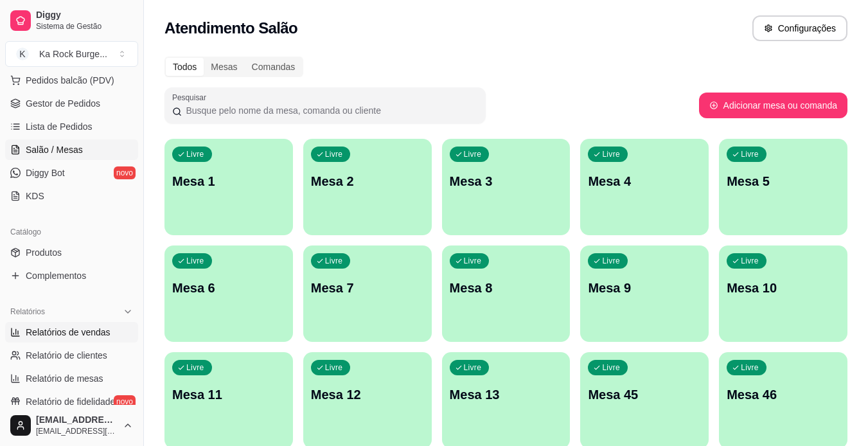  Describe the element at coordinates (45, 173) in the screenshot. I see `span: Diggy Bot` at that location.